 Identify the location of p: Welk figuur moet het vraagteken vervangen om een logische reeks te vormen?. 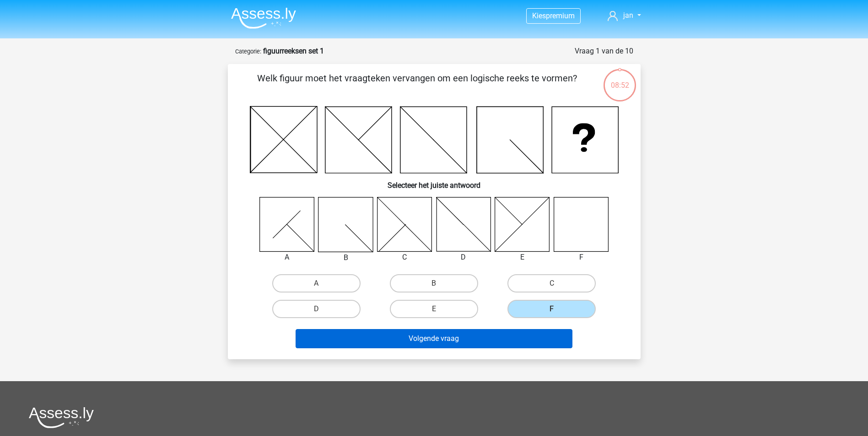
(417, 85).